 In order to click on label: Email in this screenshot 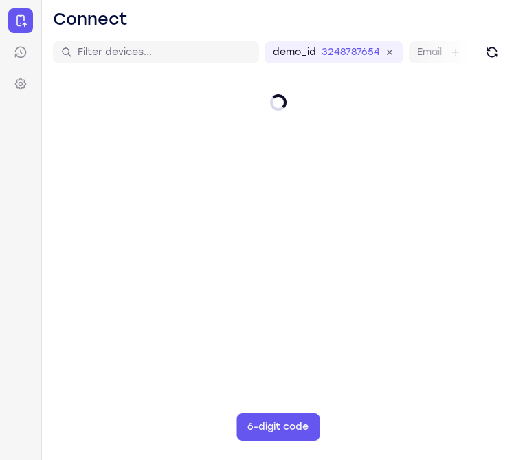, I will do `click(430, 52)`.